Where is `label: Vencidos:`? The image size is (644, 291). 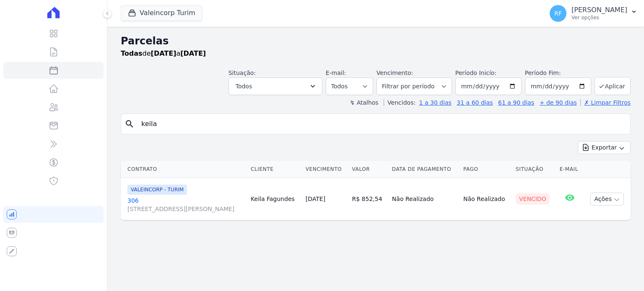 label: Vencidos: is located at coordinates (400, 103).